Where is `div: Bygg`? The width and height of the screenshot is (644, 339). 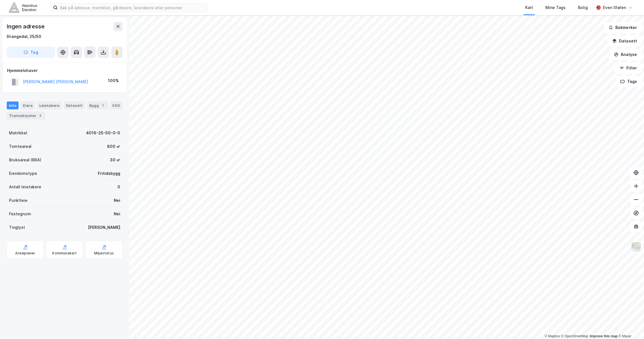 div: Bygg is located at coordinates (98, 106).